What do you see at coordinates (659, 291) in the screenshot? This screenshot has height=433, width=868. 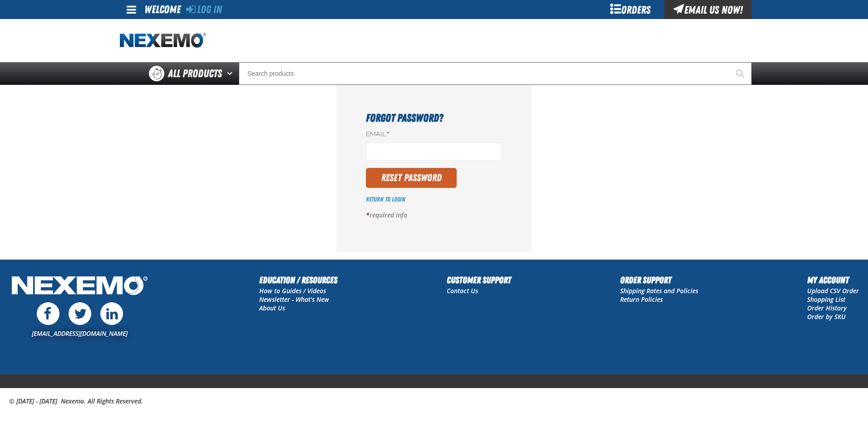 I see `a: Shipping Rates and Policies` at bounding box center [659, 291].